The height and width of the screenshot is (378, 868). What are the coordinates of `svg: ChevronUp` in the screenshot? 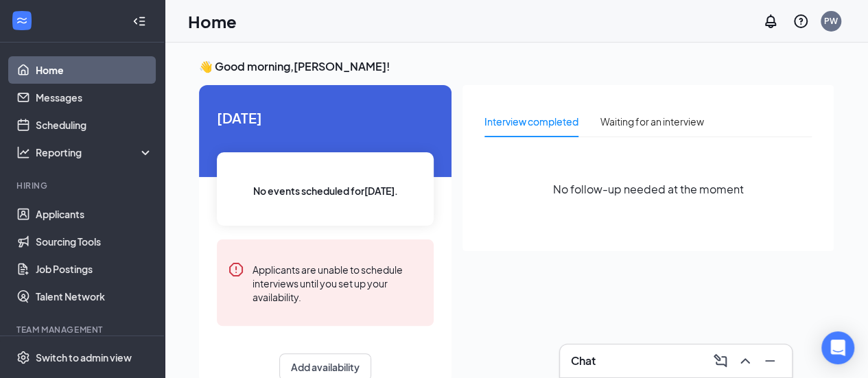 It's located at (746, 361).